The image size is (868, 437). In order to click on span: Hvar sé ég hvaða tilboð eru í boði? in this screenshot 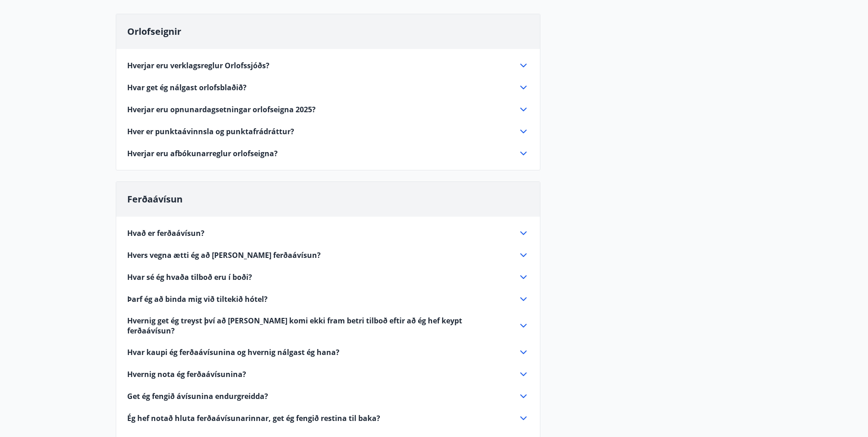, I will do `click(190, 277)`.